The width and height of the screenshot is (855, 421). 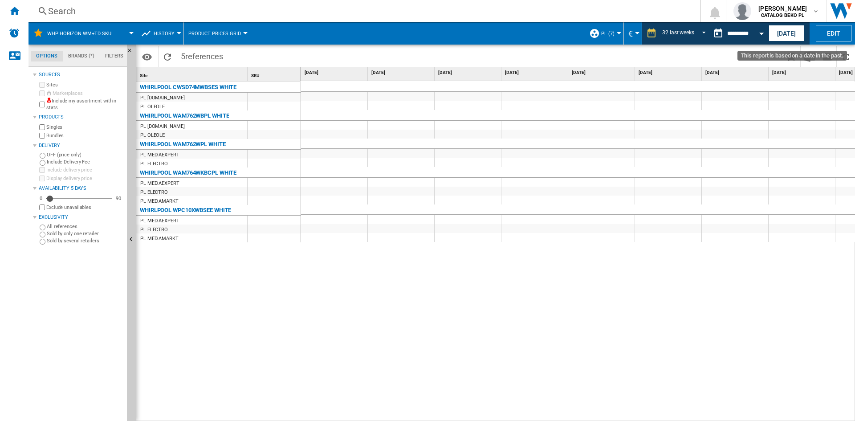 I want to click on md-tab-item: Filters, so click(x=114, y=56).